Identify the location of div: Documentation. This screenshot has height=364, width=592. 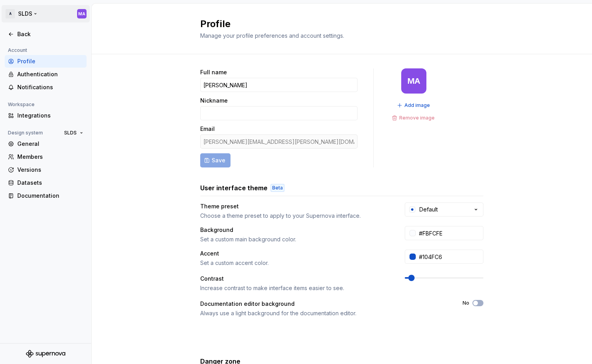
(51, 195).